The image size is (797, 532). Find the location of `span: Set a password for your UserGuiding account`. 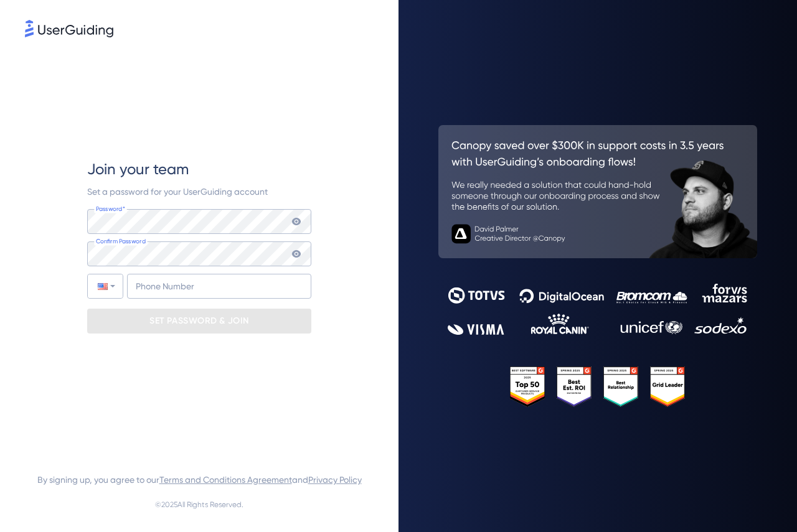

span: Set a password for your UserGuiding account is located at coordinates (177, 192).